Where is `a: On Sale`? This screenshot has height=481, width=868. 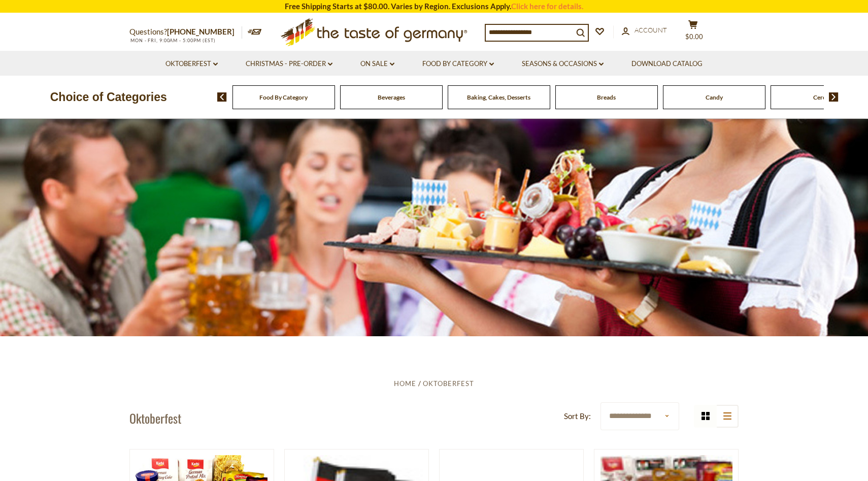
a: On Sale is located at coordinates (377, 64).